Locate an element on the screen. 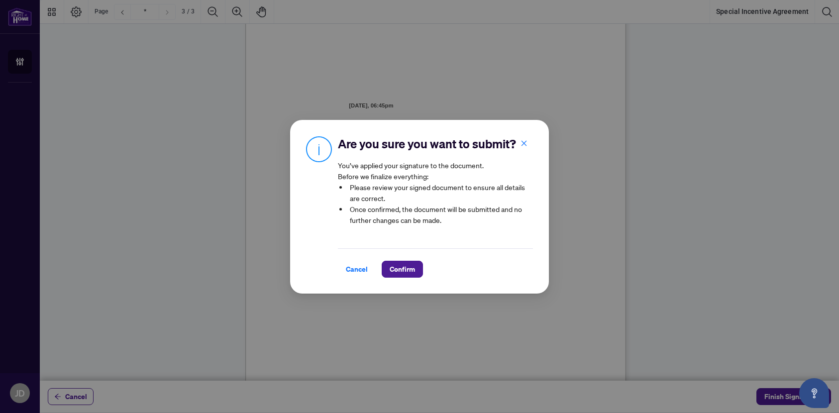  button: Cancel is located at coordinates (357, 269).